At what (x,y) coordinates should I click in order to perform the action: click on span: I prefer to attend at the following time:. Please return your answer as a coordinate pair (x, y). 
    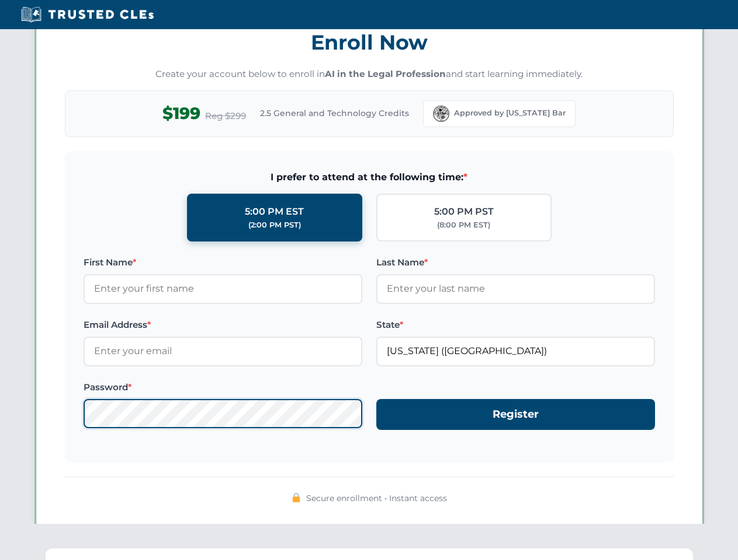
    Looking at the image, I should click on (369, 177).